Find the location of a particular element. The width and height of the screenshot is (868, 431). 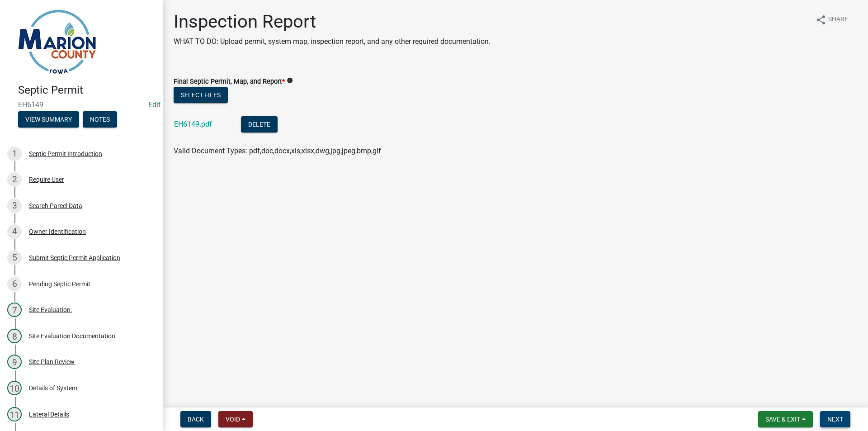

div: Site Evaluation: is located at coordinates (50, 310).